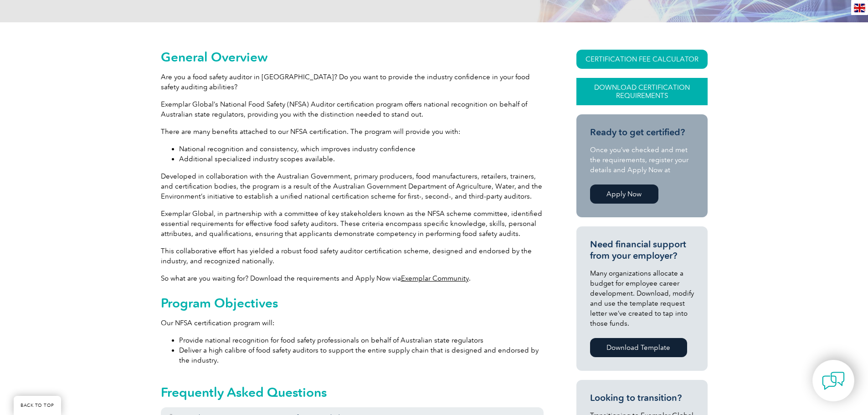  I want to click on a: Exemplar Community, so click(435, 278).